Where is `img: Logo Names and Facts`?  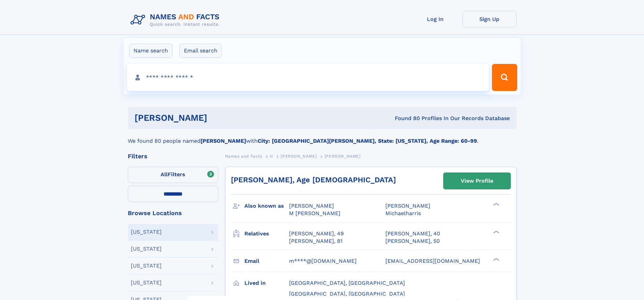 img: Logo Names and Facts is located at coordinates (176, 20).